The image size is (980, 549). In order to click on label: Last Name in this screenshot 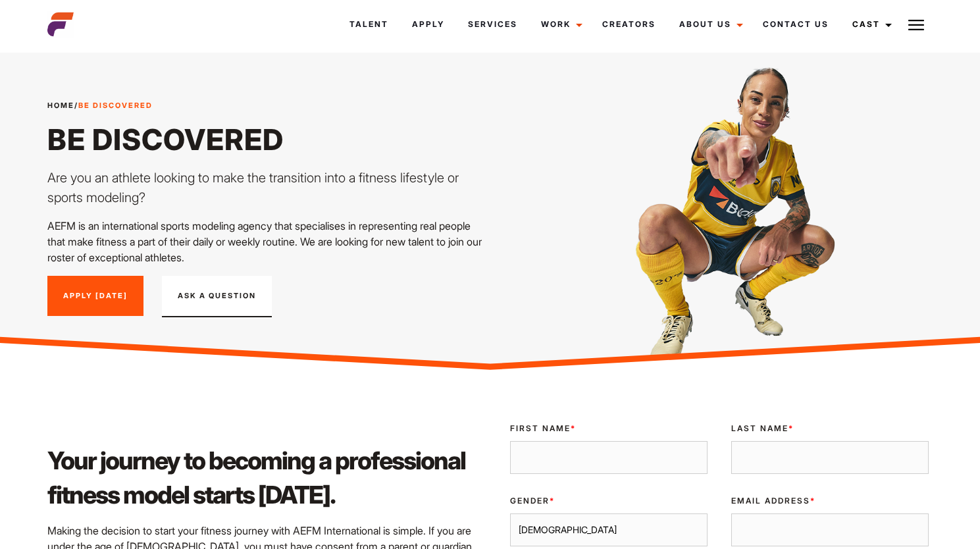, I will do `click(830, 429)`.